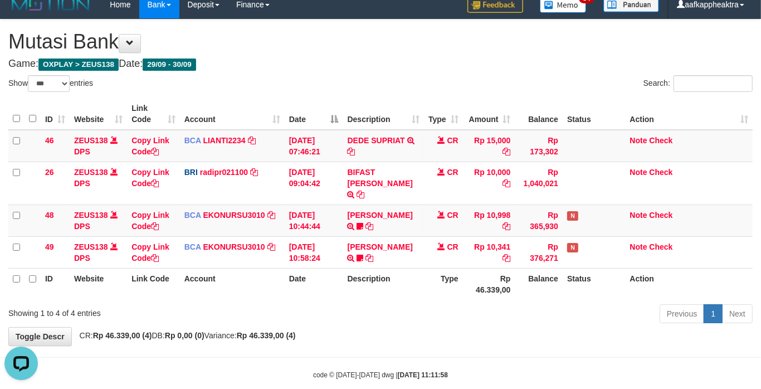 This screenshot has width=761, height=389. I want to click on td: Rp 376,271, so click(539, 252).